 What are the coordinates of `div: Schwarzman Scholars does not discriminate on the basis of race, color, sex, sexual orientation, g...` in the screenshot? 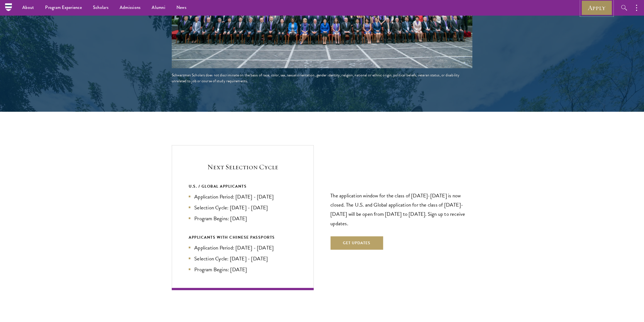 It's located at (322, 78).